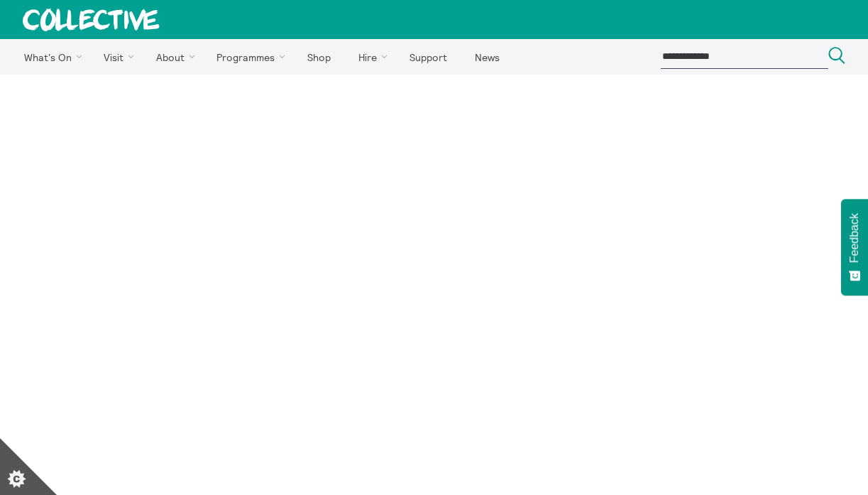 This screenshot has width=868, height=495. Describe the element at coordinates (117, 57) in the screenshot. I see `a: Visit` at that location.